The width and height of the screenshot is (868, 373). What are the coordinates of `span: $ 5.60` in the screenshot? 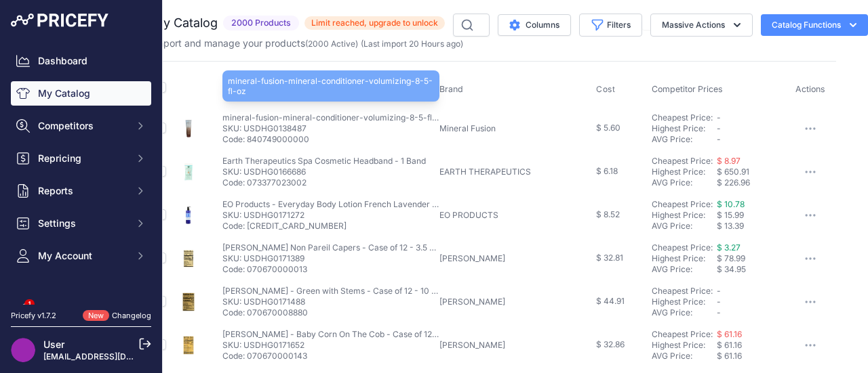 It's located at (608, 127).